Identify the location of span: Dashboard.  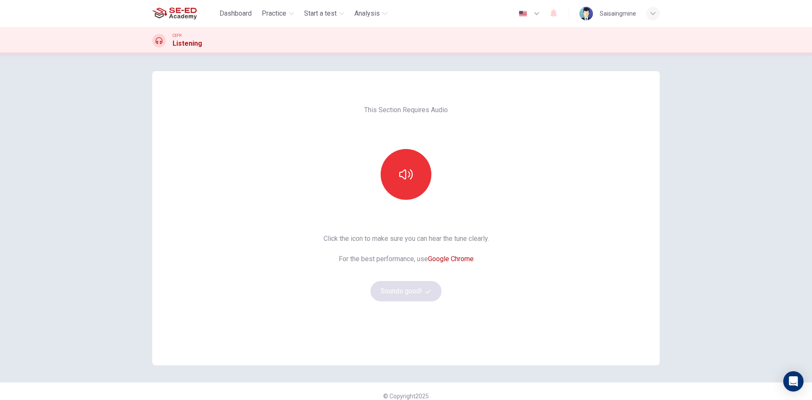
(236, 14).